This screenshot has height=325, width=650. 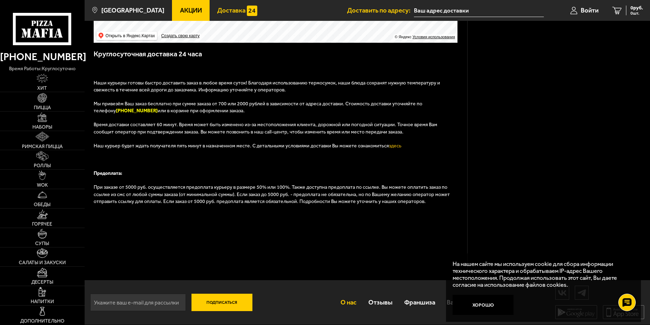 What do you see at coordinates (419, 303) in the screenshot?
I see `a: Франшиза` at bounding box center [419, 303].